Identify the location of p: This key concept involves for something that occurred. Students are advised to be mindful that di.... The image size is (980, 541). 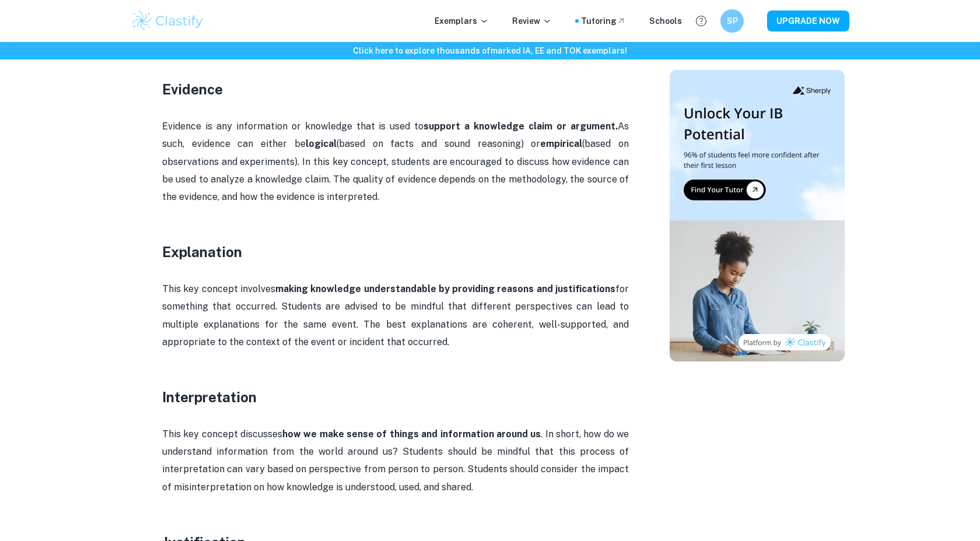
(395, 316).